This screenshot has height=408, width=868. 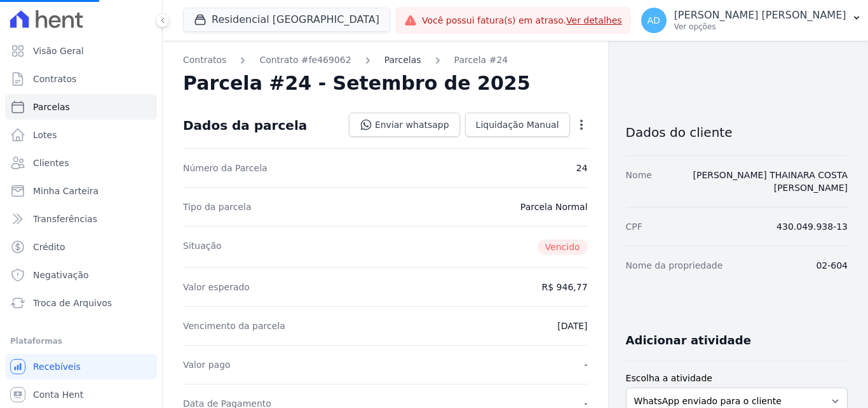 I want to click on a: Enviar whatsapp, so click(x=404, y=124).